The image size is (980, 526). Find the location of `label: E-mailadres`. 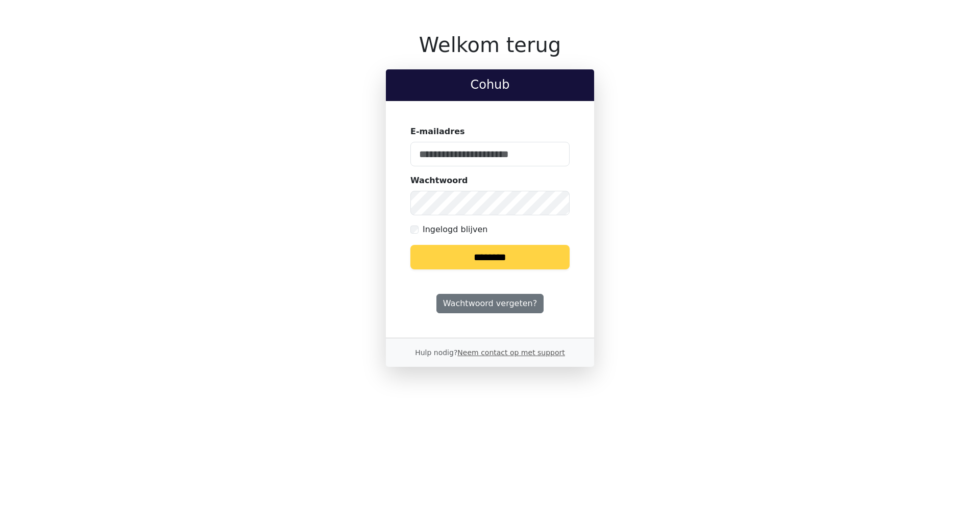

label: E-mailadres is located at coordinates (437, 132).